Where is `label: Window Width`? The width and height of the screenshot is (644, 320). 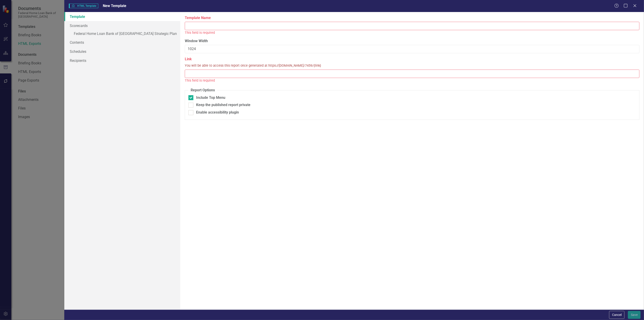
label: Window Width is located at coordinates (412, 41).